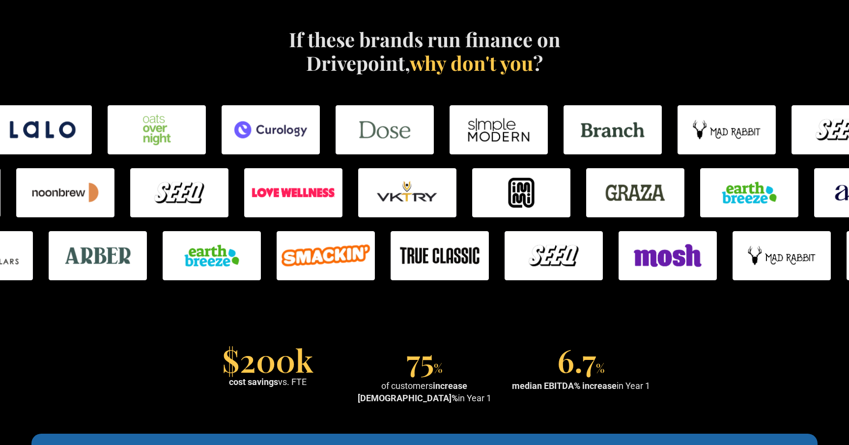 The width and height of the screenshot is (849, 445). I want to click on div: of customers in Year 1, so click(425, 392).